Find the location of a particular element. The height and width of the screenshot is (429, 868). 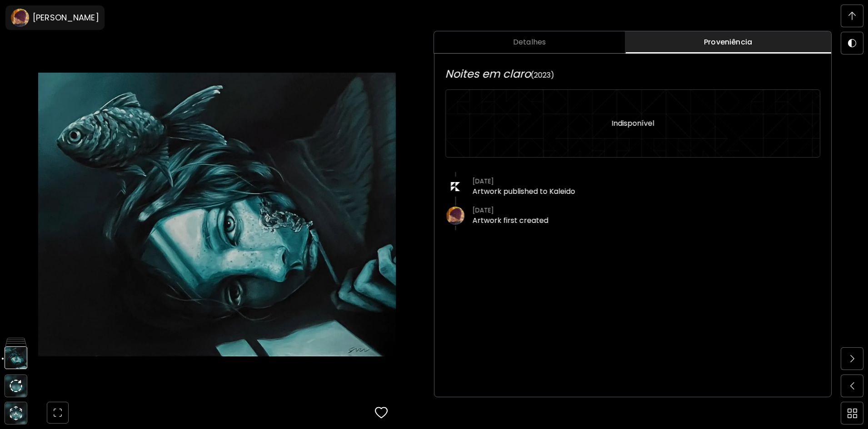

img: favorites is located at coordinates (381, 413).